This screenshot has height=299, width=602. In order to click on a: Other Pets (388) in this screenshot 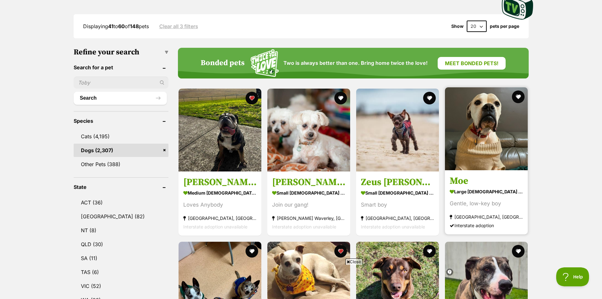, I will do `click(121, 164)`.